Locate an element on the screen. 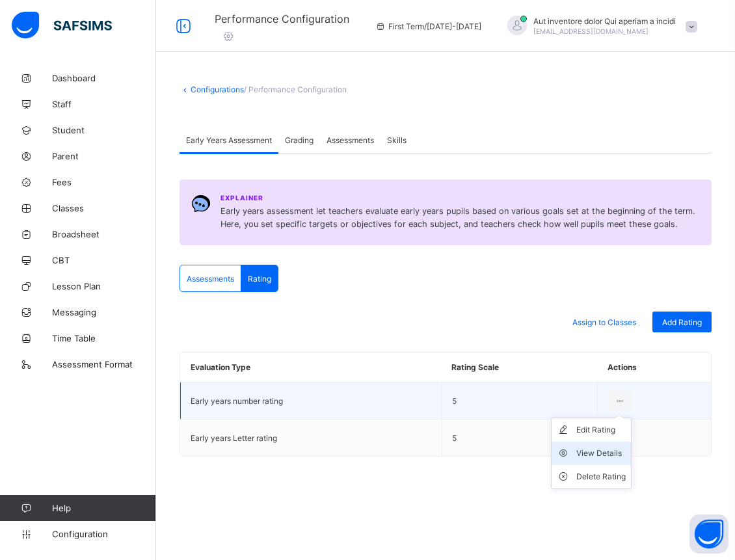 The image size is (735, 560). span: Messaging is located at coordinates (104, 312).